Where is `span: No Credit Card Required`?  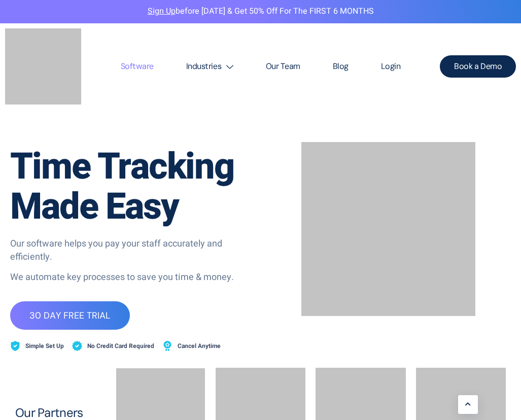
span: No Credit Card Required is located at coordinates (119, 346).